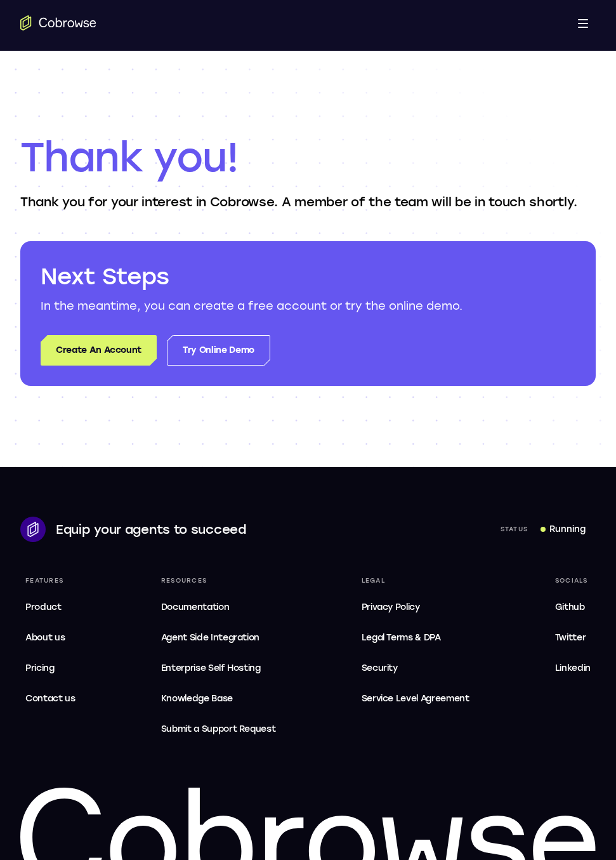 This screenshot has width=616, height=860. Describe the element at coordinates (380, 667) in the screenshot. I see `span: Security` at that location.